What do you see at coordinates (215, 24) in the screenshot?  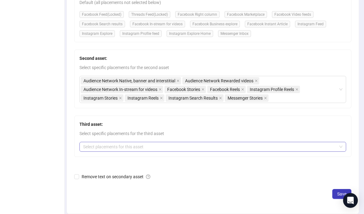 I see `span: Facebook Business explore` at bounding box center [215, 24].